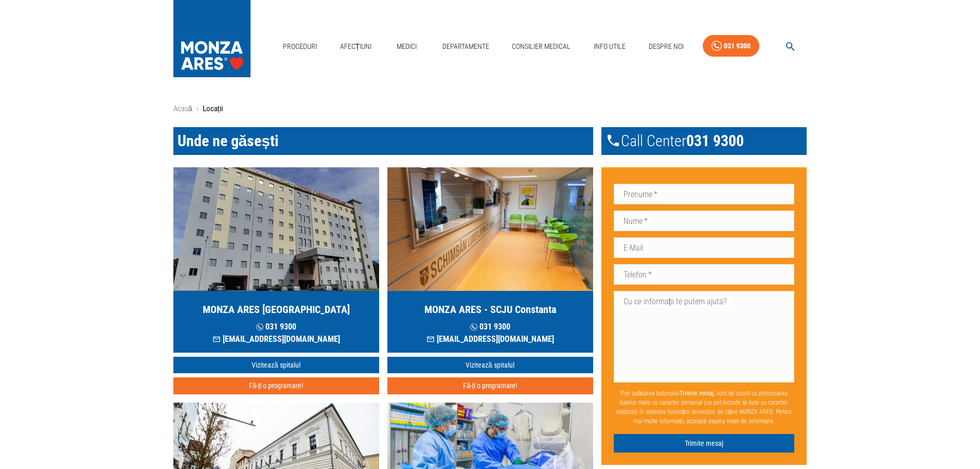 The width and height of the screenshot is (980, 469). I want to click on img: MONZA ARES Bucuresti, so click(276, 229).